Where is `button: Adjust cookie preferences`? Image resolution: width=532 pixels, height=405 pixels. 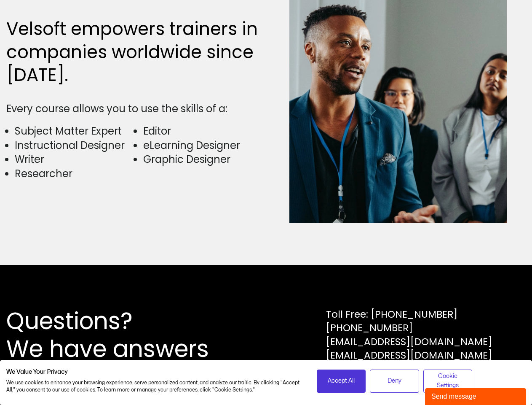 button: Adjust cookie preferences is located at coordinates (448, 381).